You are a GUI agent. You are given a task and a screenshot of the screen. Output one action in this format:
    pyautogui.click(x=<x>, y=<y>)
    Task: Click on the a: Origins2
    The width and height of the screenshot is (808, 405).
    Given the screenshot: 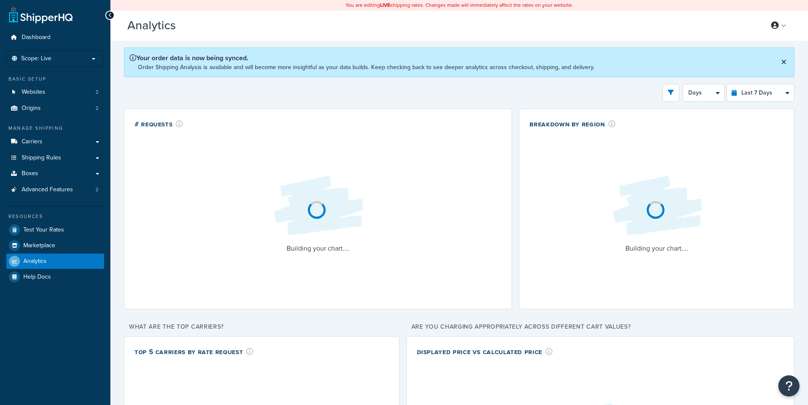 What is the action you would take?
    pyautogui.click(x=55, y=108)
    